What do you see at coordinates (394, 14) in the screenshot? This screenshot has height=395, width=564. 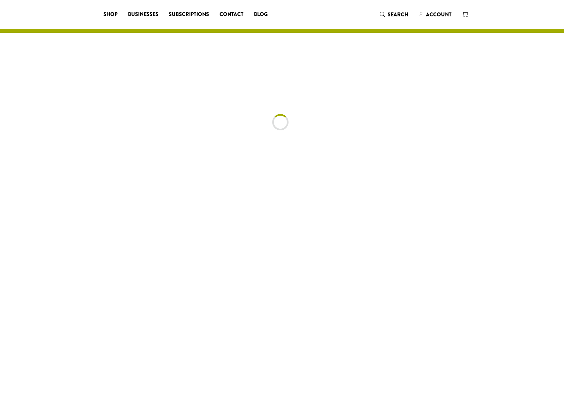 I see `a: Search` at bounding box center [394, 14].